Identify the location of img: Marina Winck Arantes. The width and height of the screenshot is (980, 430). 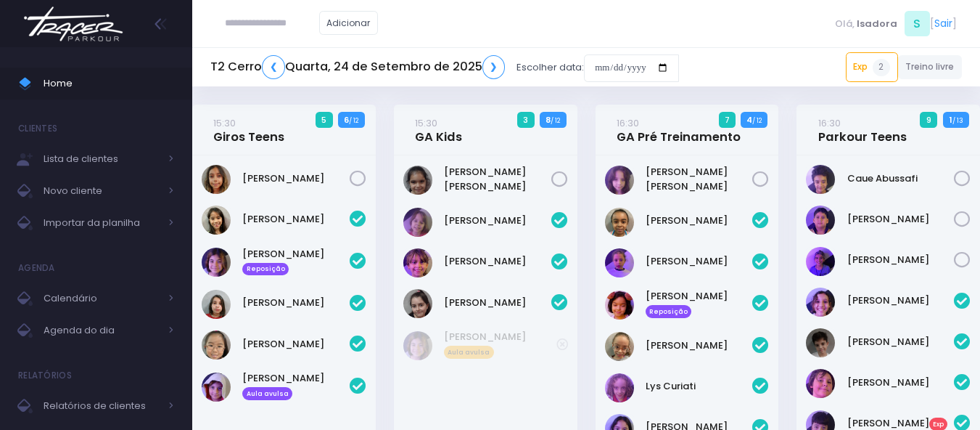
(216, 179).